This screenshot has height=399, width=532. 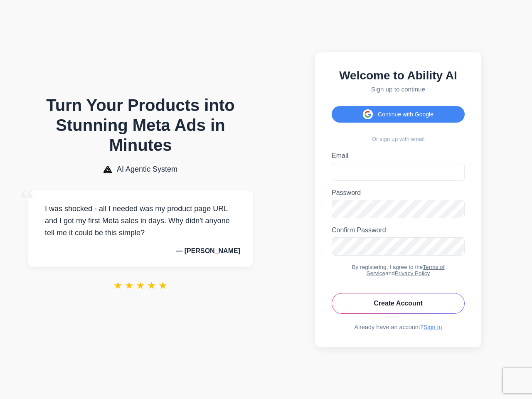 I want to click on p: I was shocked - all I needed was my product page URL and I got my first Meta sales in days. Why d..., so click(x=140, y=221).